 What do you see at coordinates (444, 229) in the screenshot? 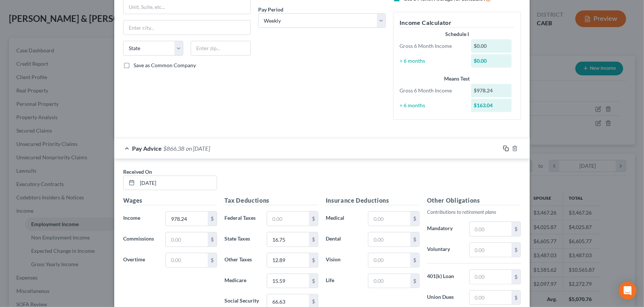
I see `label: Mandatory` at bounding box center [444, 229].